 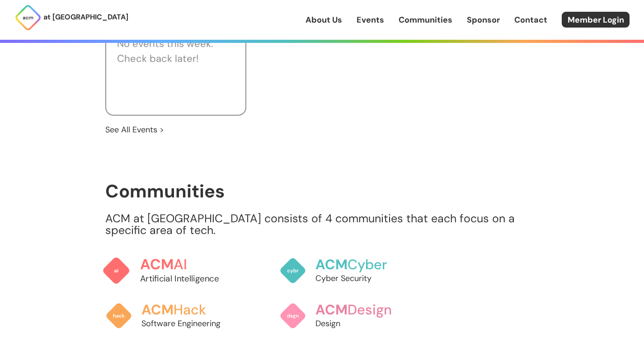 What do you see at coordinates (596, 20) in the screenshot?
I see `a: Member Login` at bounding box center [596, 20].